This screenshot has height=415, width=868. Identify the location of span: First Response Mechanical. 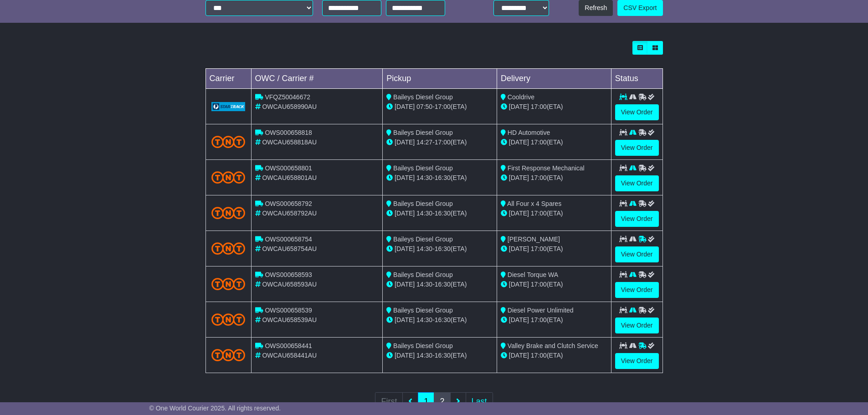
(546, 168).